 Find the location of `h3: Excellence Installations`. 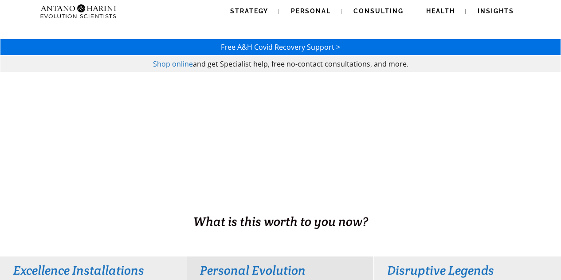

h3: Excellence Installations is located at coordinates (93, 270).